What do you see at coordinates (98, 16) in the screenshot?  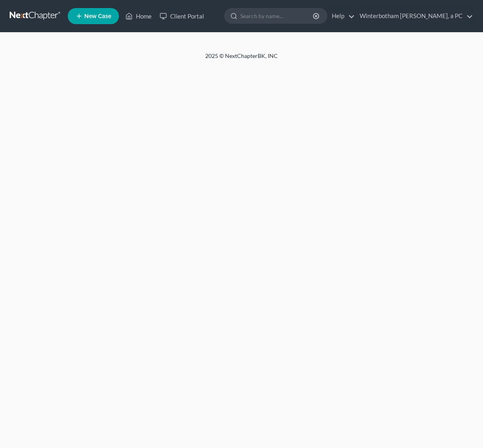 I see `span: New Case` at bounding box center [98, 16].